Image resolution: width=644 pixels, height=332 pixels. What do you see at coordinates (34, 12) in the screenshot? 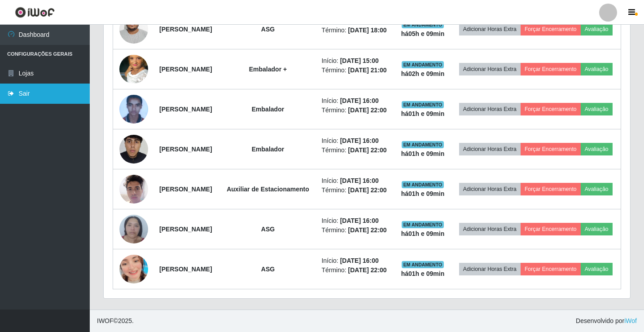
I see `img: CoreUI Logo` at bounding box center [34, 12].